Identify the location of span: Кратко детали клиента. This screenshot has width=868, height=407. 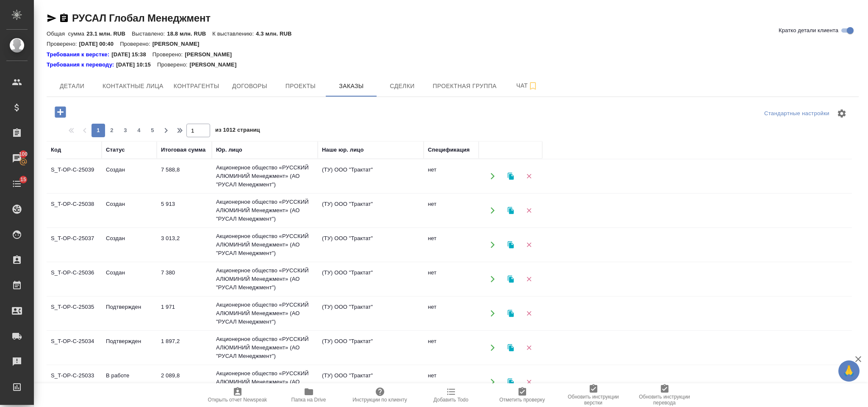
(808, 31).